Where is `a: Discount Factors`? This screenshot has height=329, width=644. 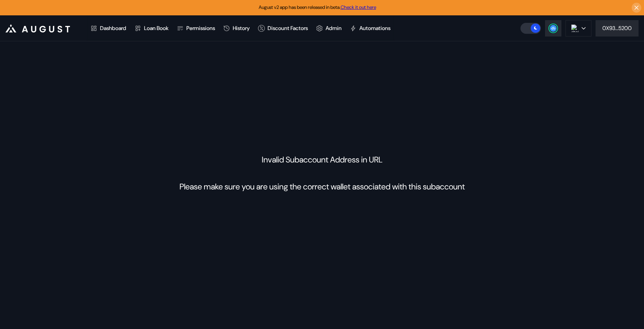 a: Discount Factors is located at coordinates (283, 28).